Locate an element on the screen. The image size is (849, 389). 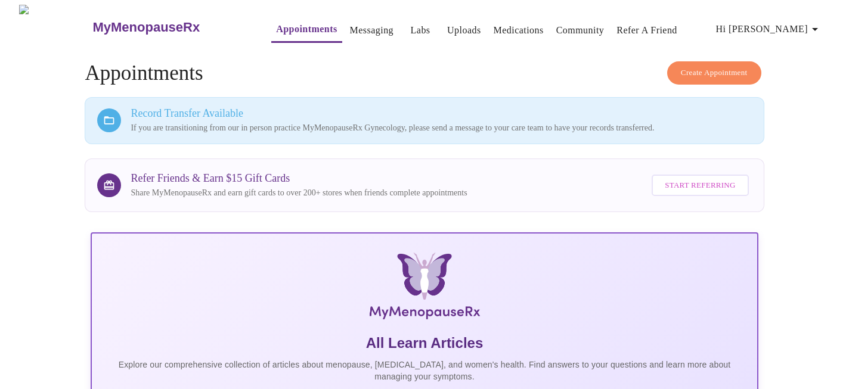
a: Appointments is located at coordinates (307, 29).